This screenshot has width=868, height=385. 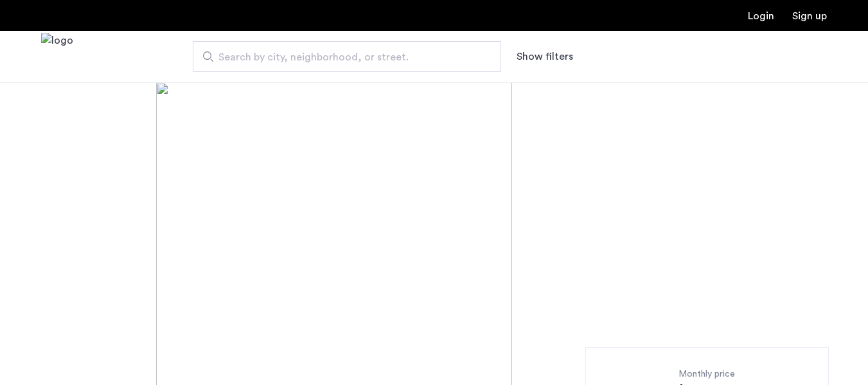 What do you see at coordinates (707, 374) in the screenshot?
I see `div: Monthly price` at bounding box center [707, 374].